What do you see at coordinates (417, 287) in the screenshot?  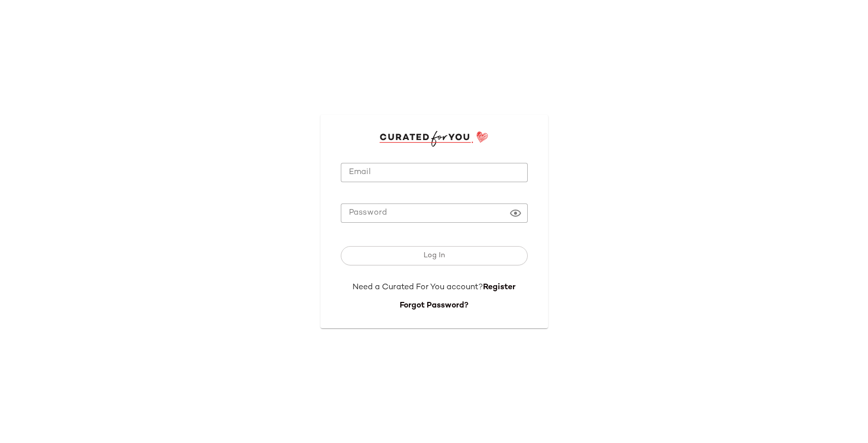 I see `span: Need a Curated For You account?` at bounding box center [417, 287].